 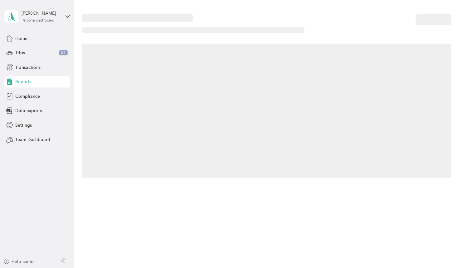 I want to click on span: Data exports, so click(x=28, y=111).